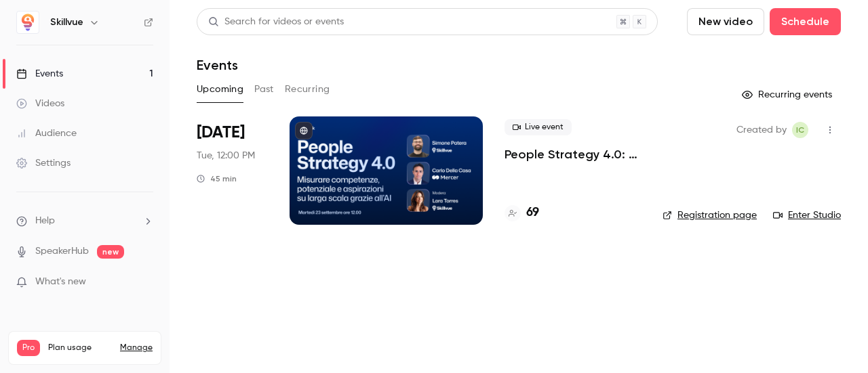 This screenshot has height=373, width=868. What do you see at coordinates (807, 216) in the screenshot?
I see `a: Enter Studio` at bounding box center [807, 216].